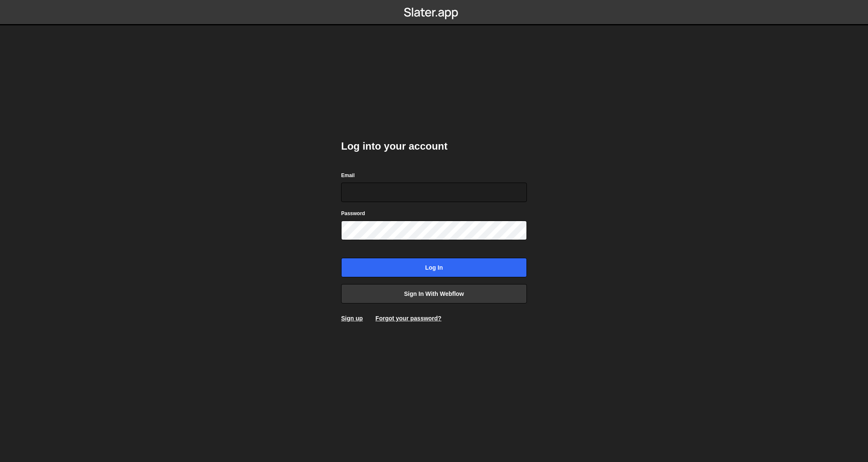  I want to click on label: Email, so click(348, 175).